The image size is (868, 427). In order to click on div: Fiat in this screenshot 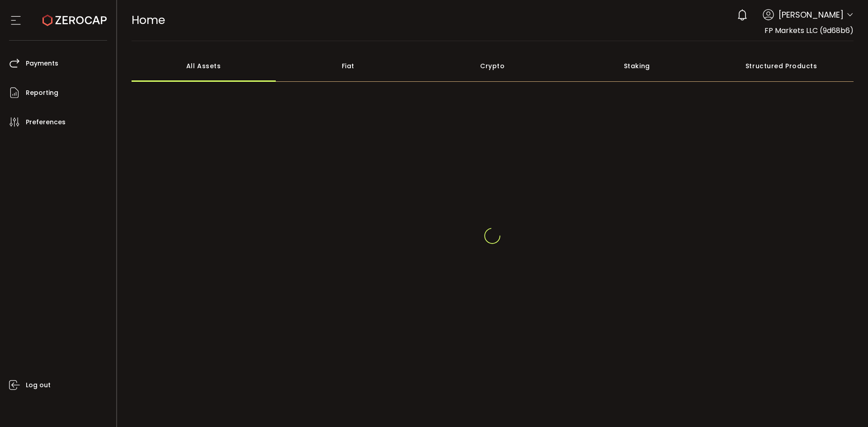, I will do `click(348, 66)`.